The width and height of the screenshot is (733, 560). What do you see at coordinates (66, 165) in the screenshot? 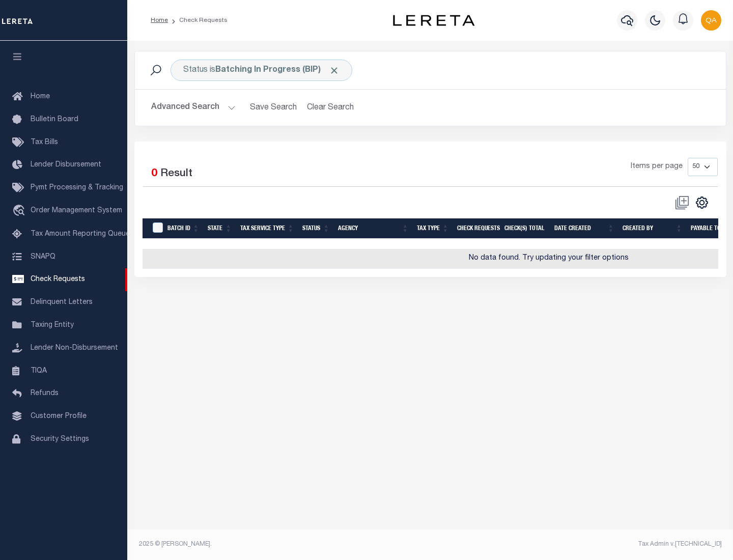
I see `span: Lender Disbursement` at bounding box center [66, 165].